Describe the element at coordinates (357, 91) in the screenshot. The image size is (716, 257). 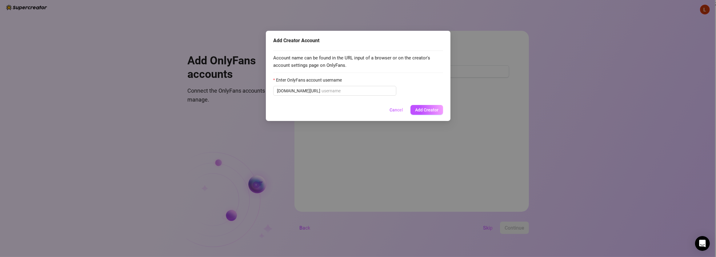
I see `input: Enter OnlyFans account username` at that location.